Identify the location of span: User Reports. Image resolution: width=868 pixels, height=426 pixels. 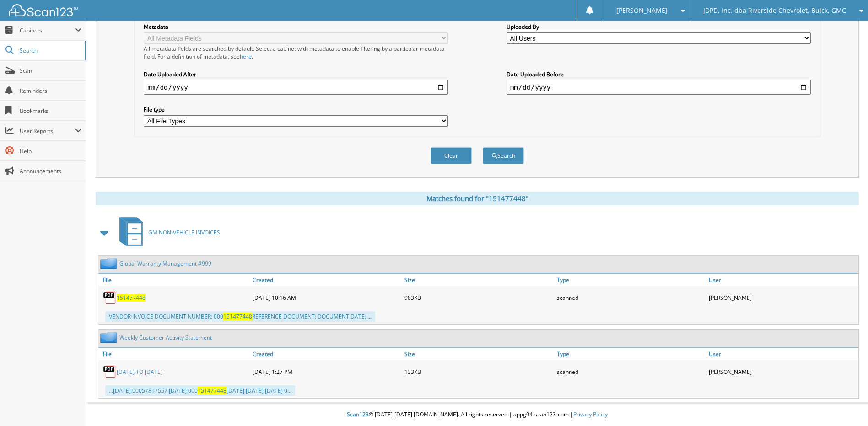
(47, 131).